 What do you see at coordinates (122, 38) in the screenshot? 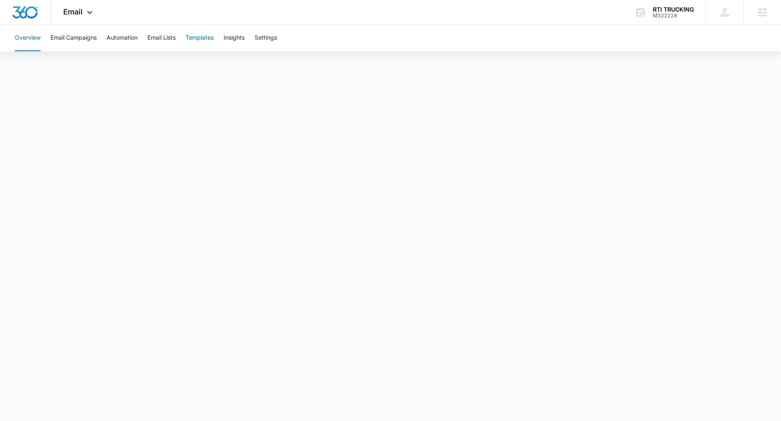
I see `button: Automation` at bounding box center [122, 38].